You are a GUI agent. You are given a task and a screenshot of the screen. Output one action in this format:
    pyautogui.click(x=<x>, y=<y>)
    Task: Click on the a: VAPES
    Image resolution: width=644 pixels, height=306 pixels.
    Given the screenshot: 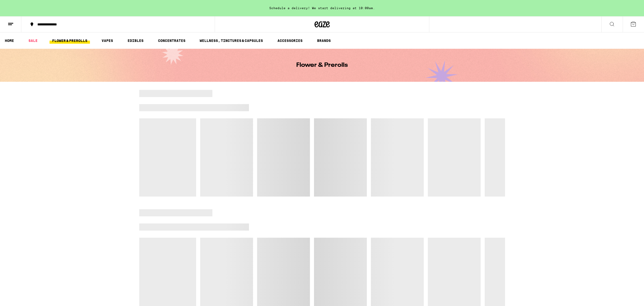 What is the action you would take?
    pyautogui.click(x=107, y=40)
    